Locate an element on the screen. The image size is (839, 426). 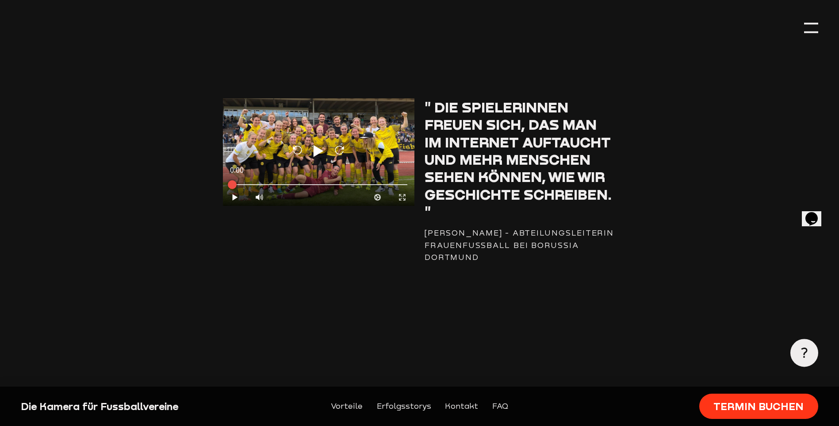
a: Vorteile is located at coordinates (347, 406).